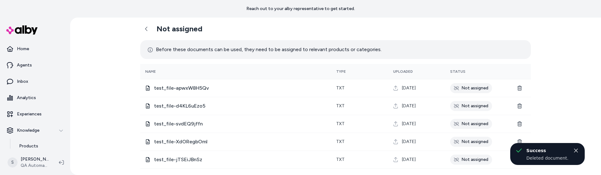  I want to click on span: Status, so click(458, 71).